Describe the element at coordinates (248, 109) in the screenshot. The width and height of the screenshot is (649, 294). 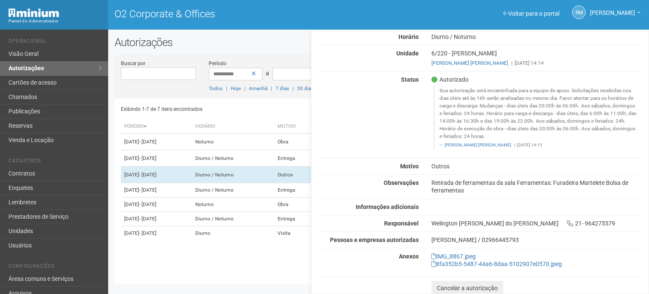
I see `div: Exibindo 1-7 de 7 itens encontrados` at that location.